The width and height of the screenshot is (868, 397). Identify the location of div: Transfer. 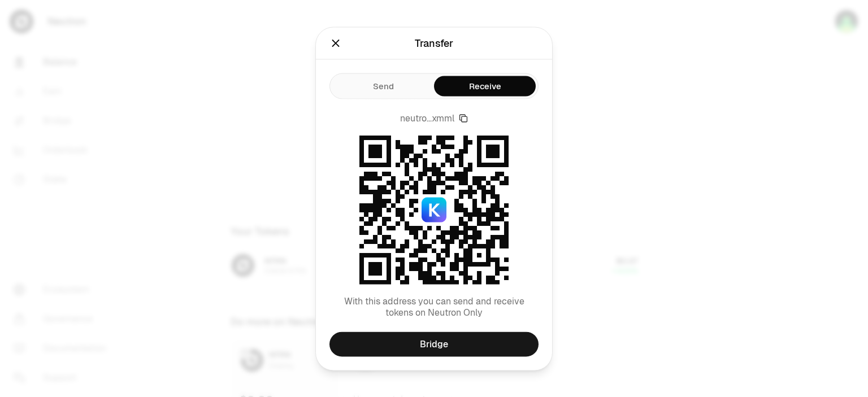
(434, 43).